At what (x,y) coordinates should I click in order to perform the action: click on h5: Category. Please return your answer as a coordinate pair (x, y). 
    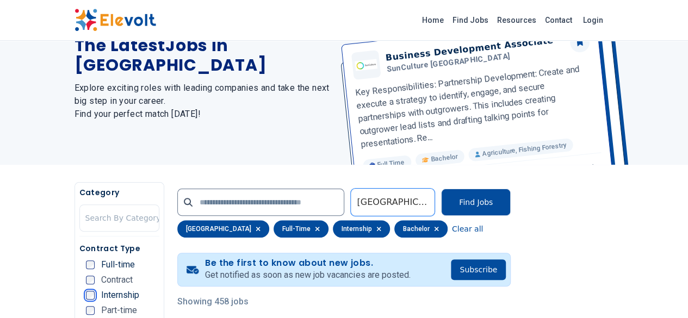
    Looking at the image, I should click on (119, 193).